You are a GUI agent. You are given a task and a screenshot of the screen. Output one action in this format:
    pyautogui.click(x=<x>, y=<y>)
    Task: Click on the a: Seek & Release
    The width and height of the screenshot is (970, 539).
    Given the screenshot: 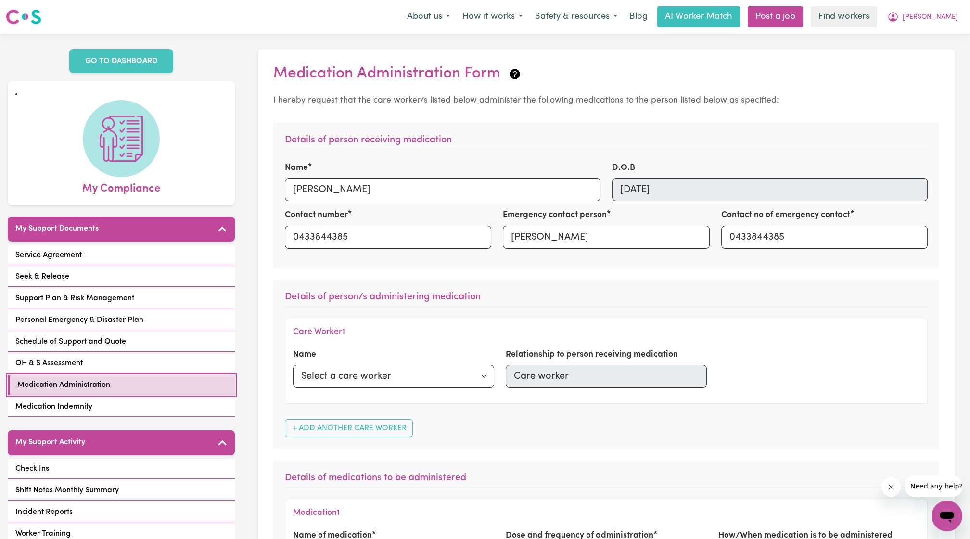 What is the action you would take?
    pyautogui.click(x=121, y=277)
    